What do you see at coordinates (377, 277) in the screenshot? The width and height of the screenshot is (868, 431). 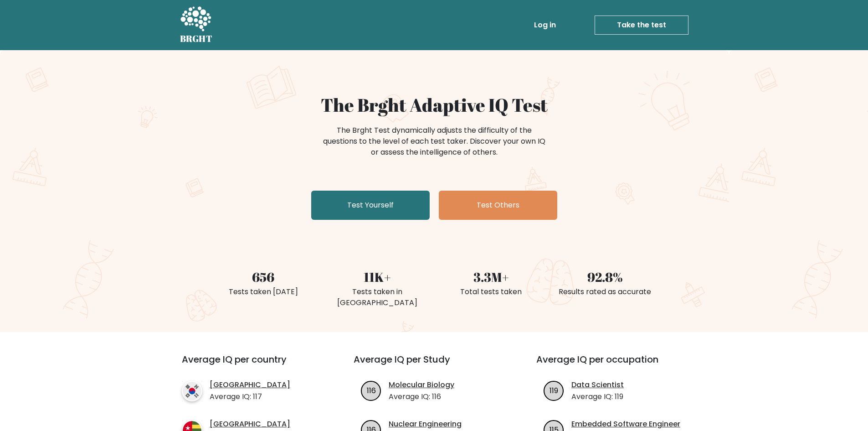 I see `div: 11K+` at bounding box center [377, 277].